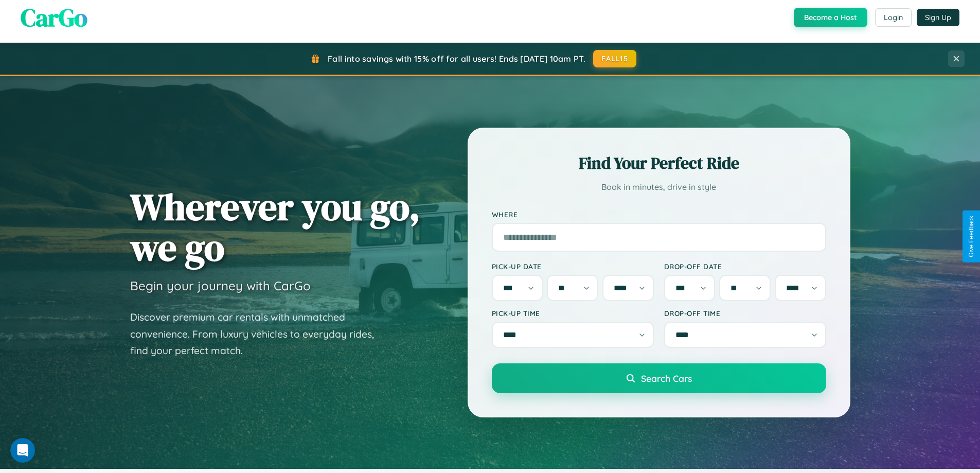  I want to click on label: Pick-up Time, so click(572, 313).